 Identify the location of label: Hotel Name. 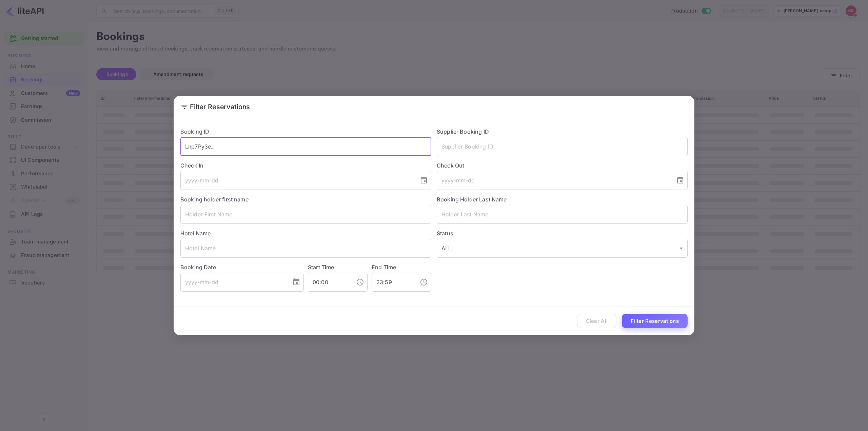
(195, 233).